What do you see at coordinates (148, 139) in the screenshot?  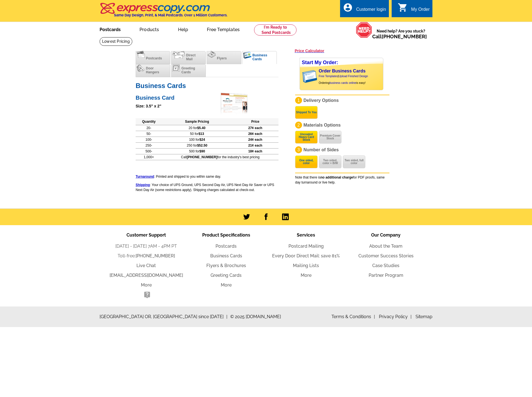 I see `td: 100-` at bounding box center [148, 139].